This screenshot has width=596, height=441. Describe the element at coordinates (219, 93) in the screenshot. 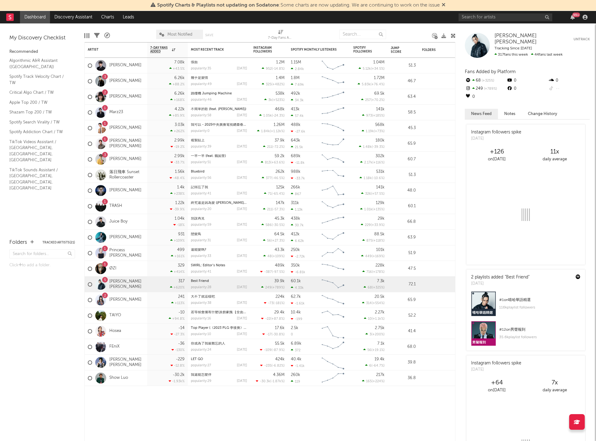

I see `div: 跳樓機 Jumping Machine` at that location.